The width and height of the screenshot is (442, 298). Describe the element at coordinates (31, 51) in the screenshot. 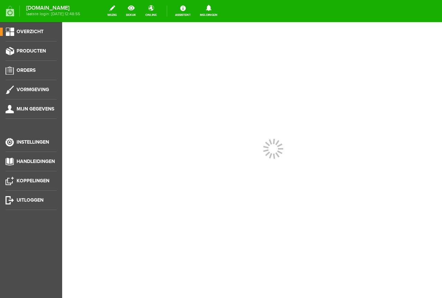

I see `span: Producten` at that location.